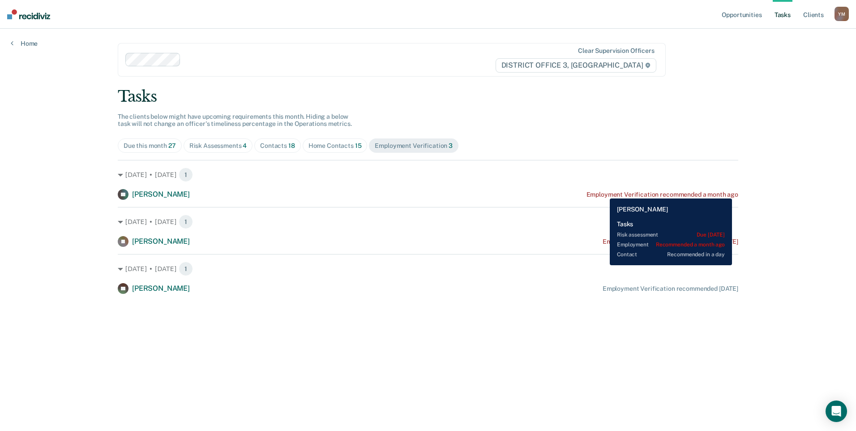 Image resolution: width=856 pixels, height=431 pixels. What do you see at coordinates (836, 411) in the screenshot?
I see `div: Open Intercom Messenger` at bounding box center [836, 411].